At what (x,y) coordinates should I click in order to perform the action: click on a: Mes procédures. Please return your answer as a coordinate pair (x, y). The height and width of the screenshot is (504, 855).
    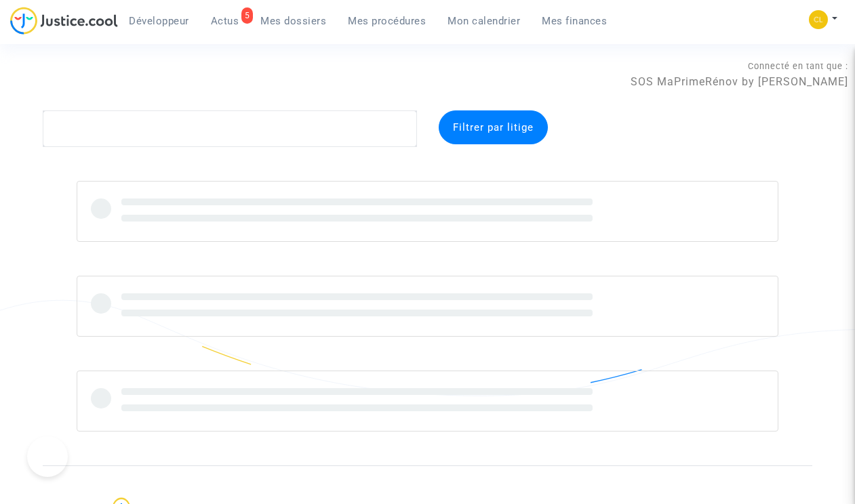
    Looking at the image, I should click on (387, 21).